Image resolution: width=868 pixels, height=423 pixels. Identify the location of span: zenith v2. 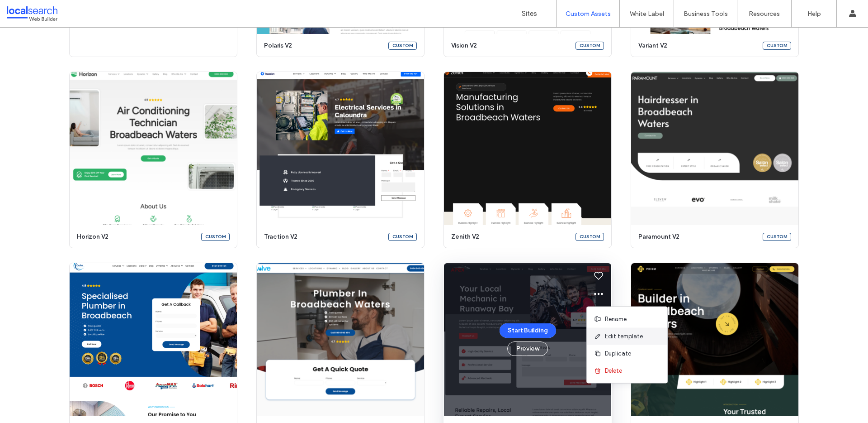
(511, 237).